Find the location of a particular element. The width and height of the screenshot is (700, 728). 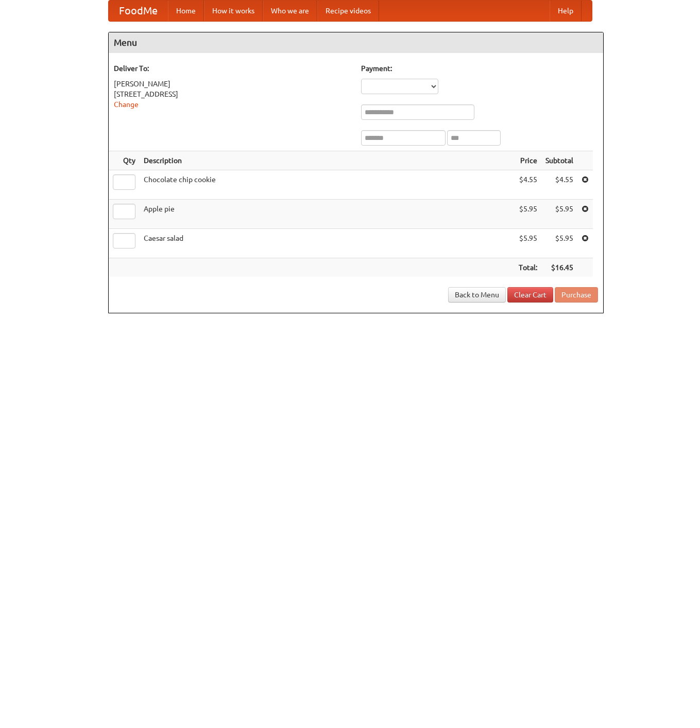

th: Price is located at coordinates (528, 161).